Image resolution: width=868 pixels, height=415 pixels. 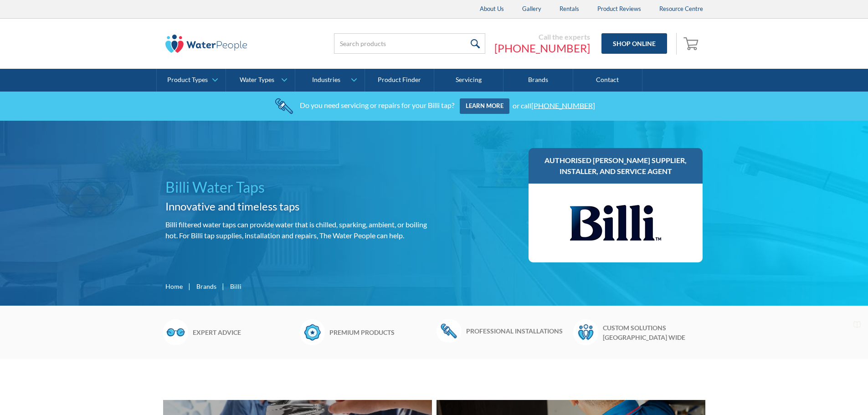 What do you see at coordinates (691, 43) in the screenshot?
I see `img: shopping cart` at bounding box center [691, 43].